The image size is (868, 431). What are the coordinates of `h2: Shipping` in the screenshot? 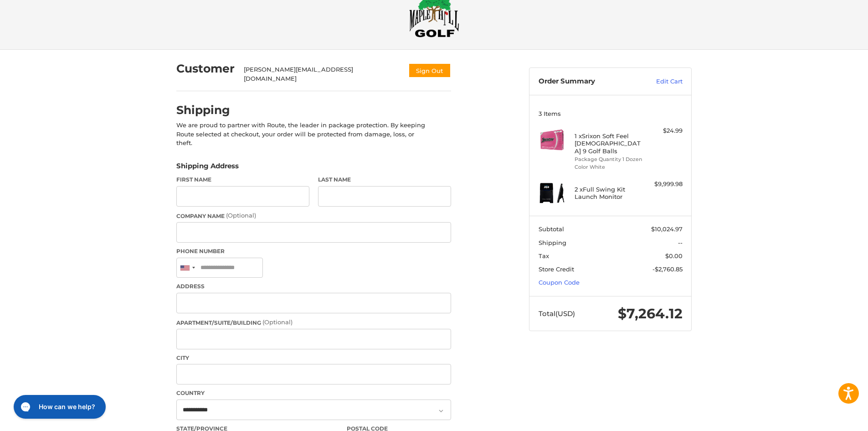 It's located at (203, 110).